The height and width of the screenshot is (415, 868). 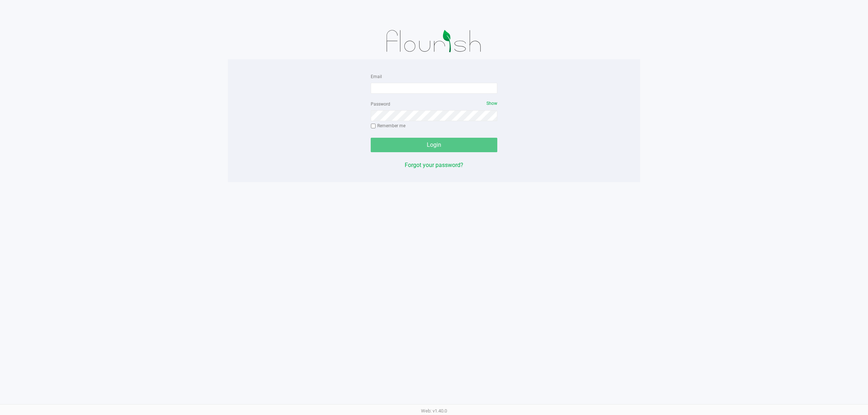 I want to click on label: Password, so click(x=380, y=104).